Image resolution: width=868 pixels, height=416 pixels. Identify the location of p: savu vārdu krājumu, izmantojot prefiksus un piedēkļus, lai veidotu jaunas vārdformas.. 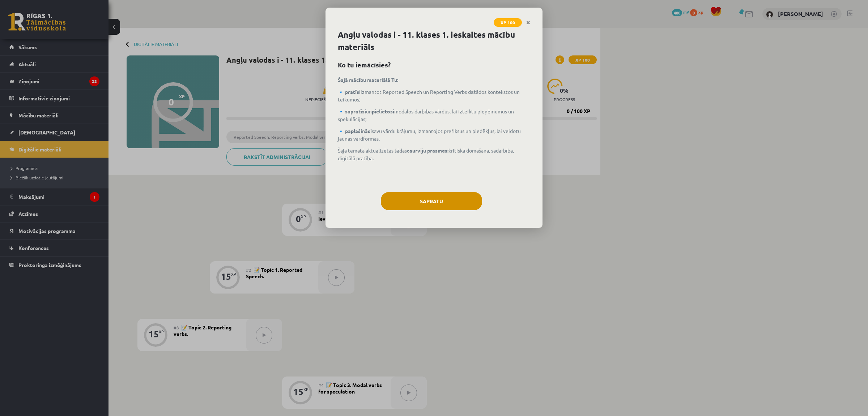
(434, 134).